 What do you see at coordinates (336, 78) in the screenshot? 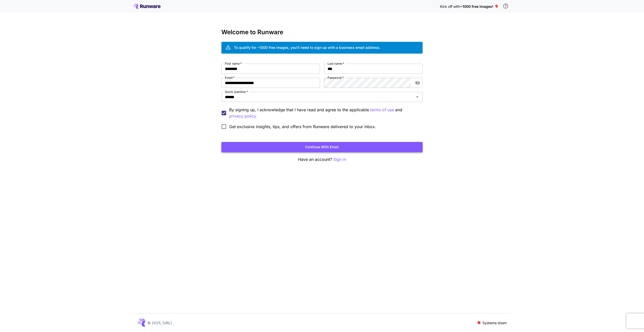
I see `label: Password` at bounding box center [336, 78].